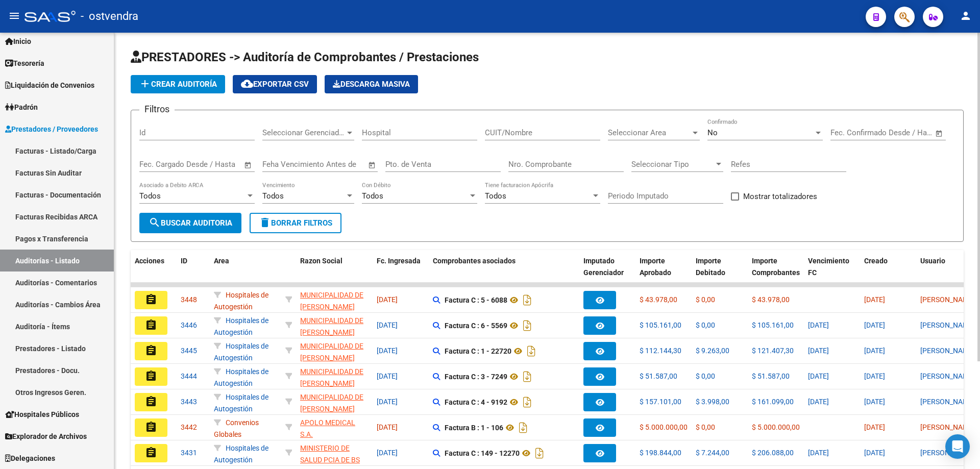  What do you see at coordinates (475, 376) in the screenshot?
I see `strong: Factura C : 3 - 7249` at bounding box center [475, 376].